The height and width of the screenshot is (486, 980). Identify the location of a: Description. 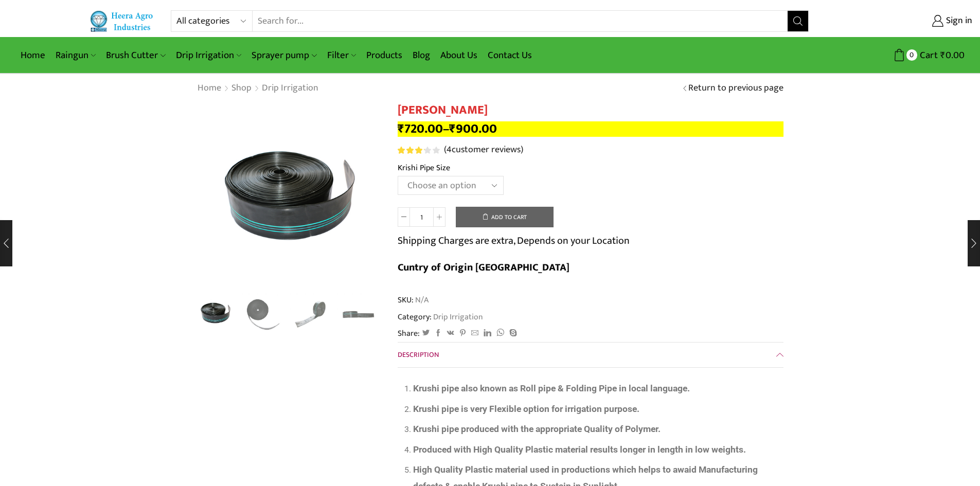
(591, 355).